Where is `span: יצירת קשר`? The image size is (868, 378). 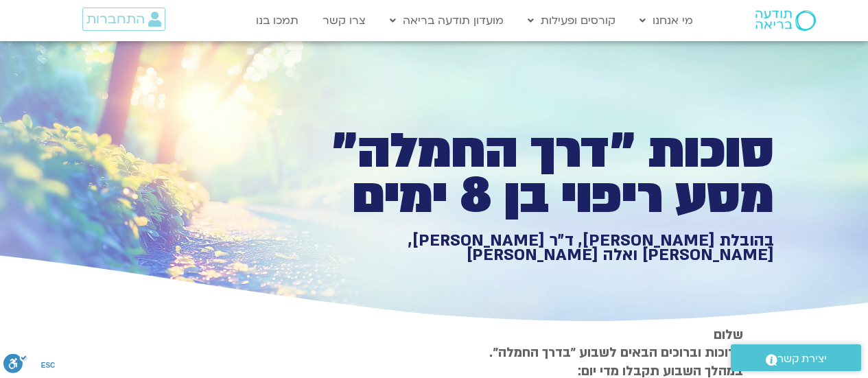 span: יצירת קשר is located at coordinates (802, 359).